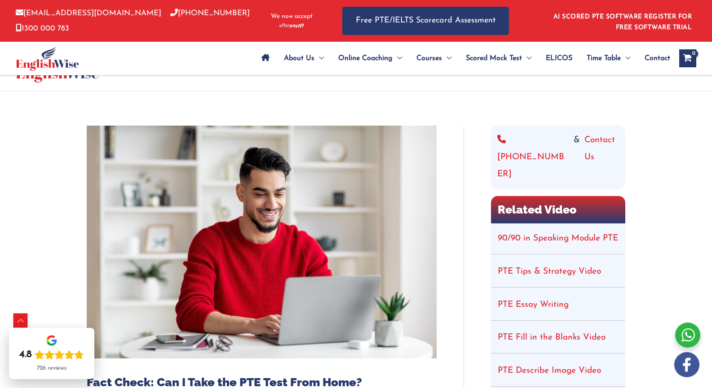  Describe the element at coordinates (291, 26) in the screenshot. I see `img: Afterpay-Logo` at that location.